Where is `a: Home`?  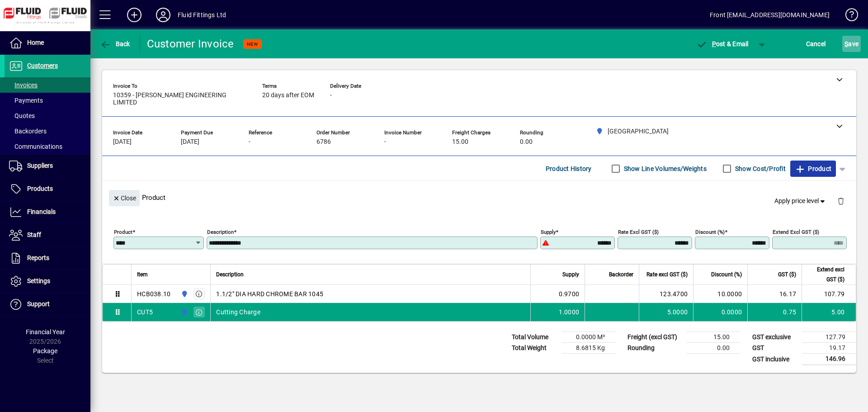 a: Home is located at coordinates (47, 43).